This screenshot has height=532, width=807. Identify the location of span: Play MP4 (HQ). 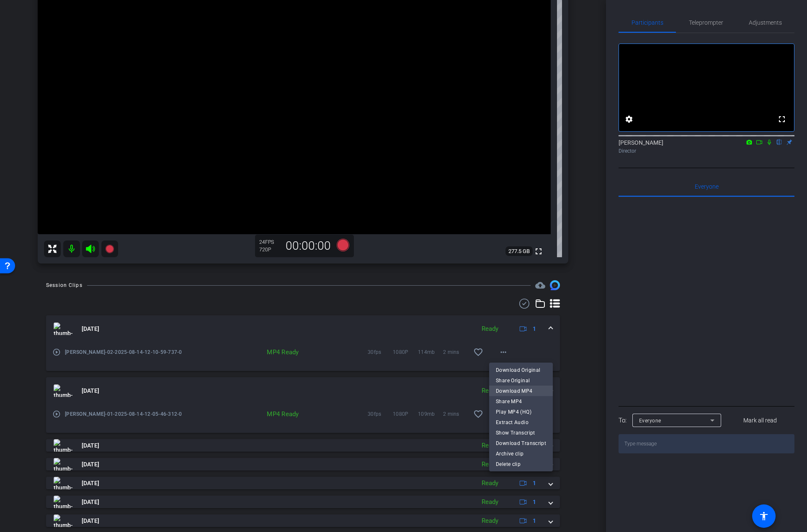
(521, 411).